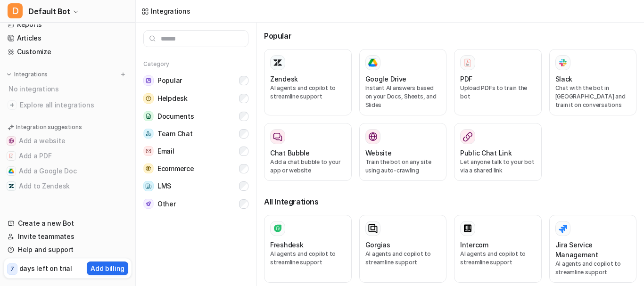 The image size is (644, 286). I want to click on div: Integrations, so click(171, 11).